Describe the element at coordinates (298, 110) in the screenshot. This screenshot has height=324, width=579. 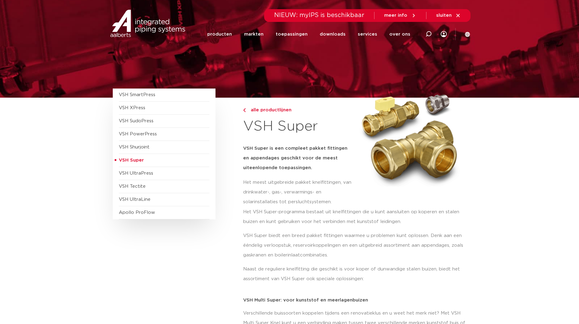
I see `a: alle productlijnen` at that location.